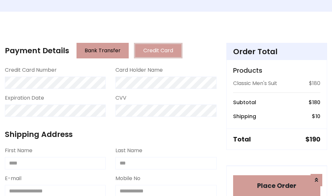 This screenshot has width=332, height=196. What do you see at coordinates (315, 139) in the screenshot?
I see `span: 190` at bounding box center [315, 139].